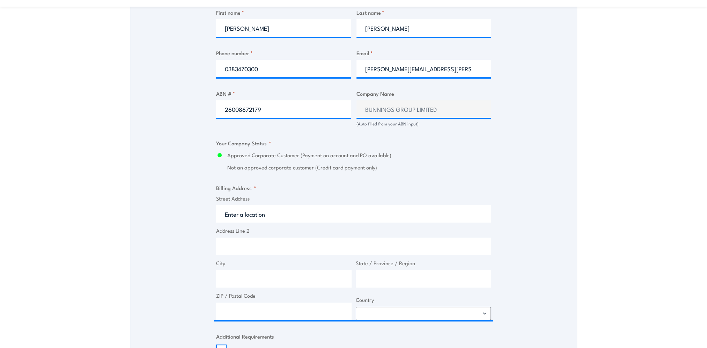  I want to click on label: Country, so click(424, 300).